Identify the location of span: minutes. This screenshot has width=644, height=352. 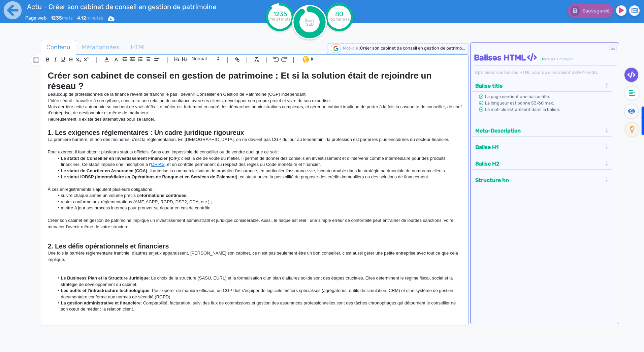
(91, 18).